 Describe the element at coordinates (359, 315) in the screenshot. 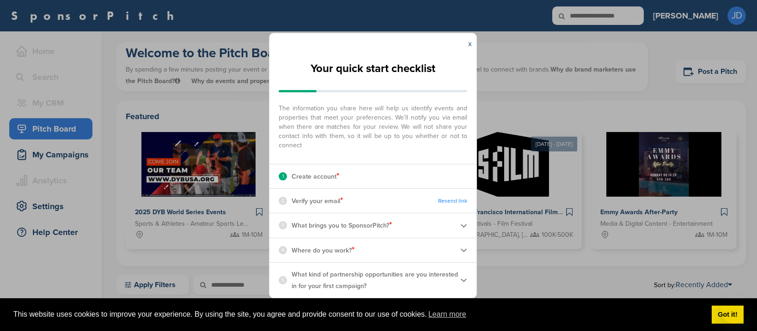

I see `span: This website uses cookies to improve your experience. By using the site, you agree and provide co...` at that location.